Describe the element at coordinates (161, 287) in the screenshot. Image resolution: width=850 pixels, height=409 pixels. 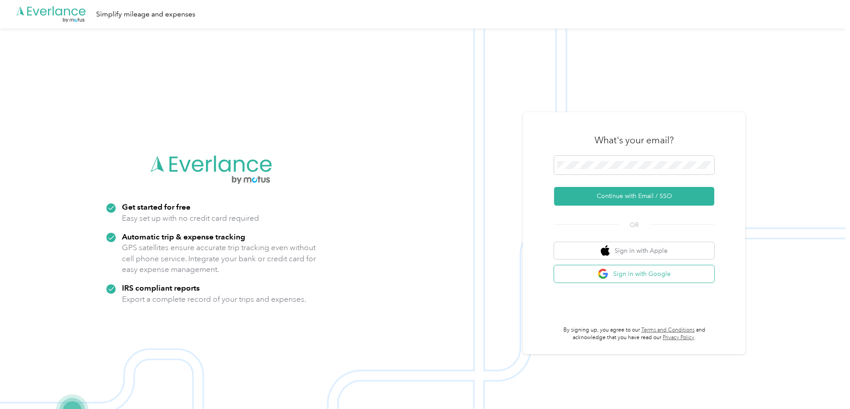
I see `strong: IRS compliant reports` at that location.